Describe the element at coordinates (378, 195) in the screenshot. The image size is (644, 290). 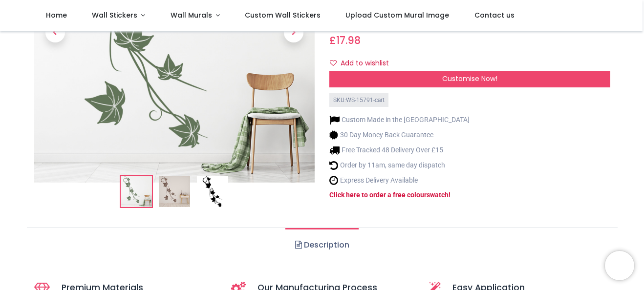
I see `strong: Click here to order a free colour` at that location.